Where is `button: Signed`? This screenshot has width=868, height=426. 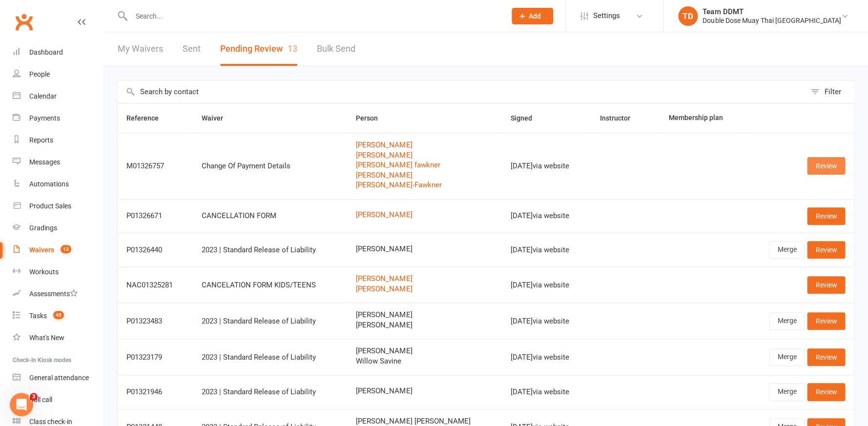 button: Signed is located at coordinates (527, 118).